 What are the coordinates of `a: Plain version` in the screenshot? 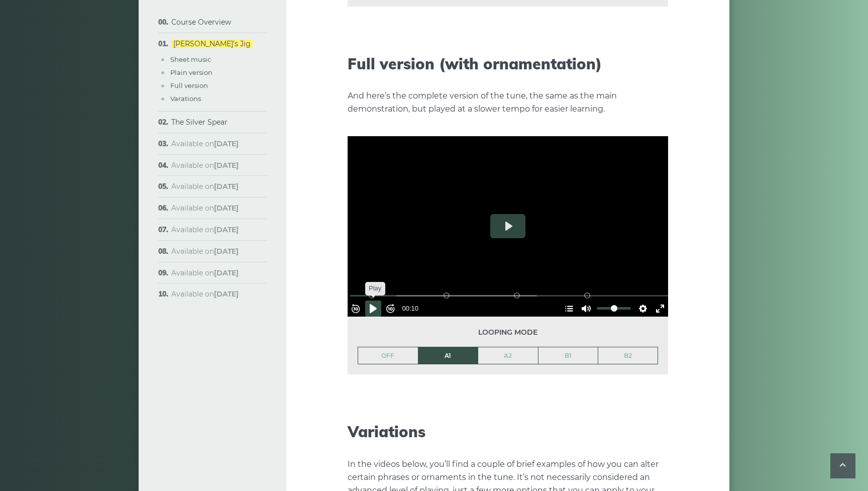 It's located at (192, 72).